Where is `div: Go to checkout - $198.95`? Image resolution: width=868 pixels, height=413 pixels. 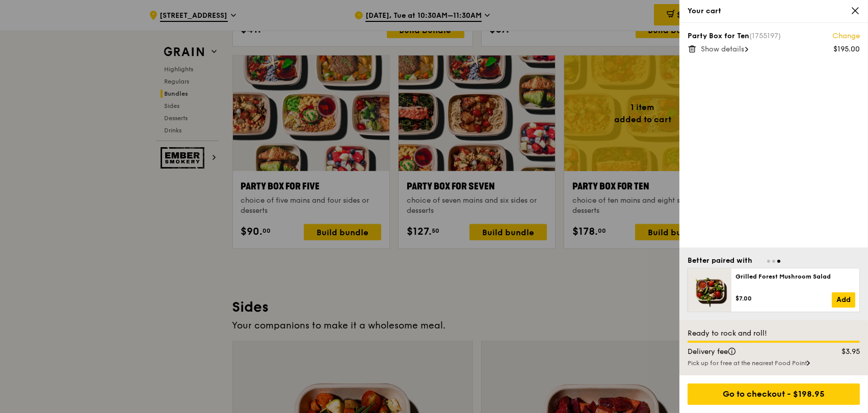 div: Go to checkout - $198.95 is located at coordinates (774, 394).